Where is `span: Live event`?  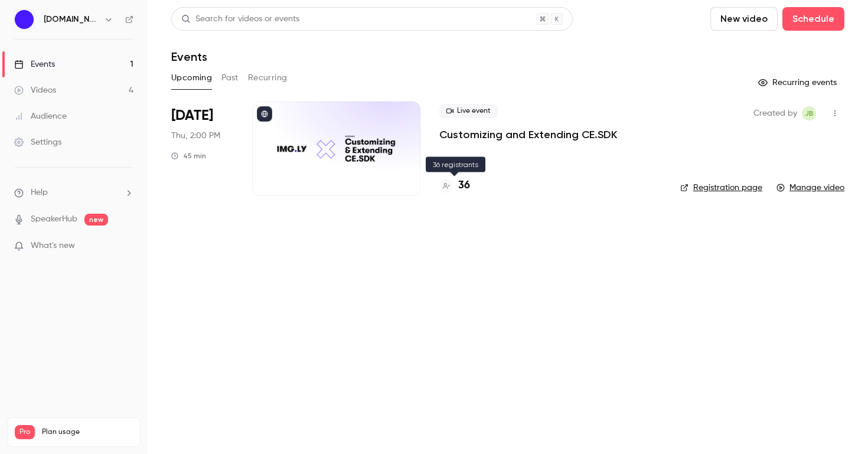
span: Live event is located at coordinates (468, 111).